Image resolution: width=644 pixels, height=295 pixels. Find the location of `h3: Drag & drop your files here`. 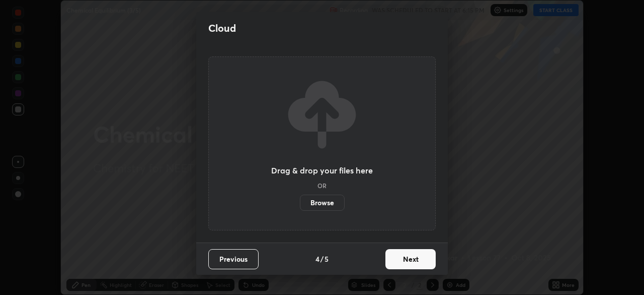

h3: Drag & drop your files here is located at coordinates (322, 170).